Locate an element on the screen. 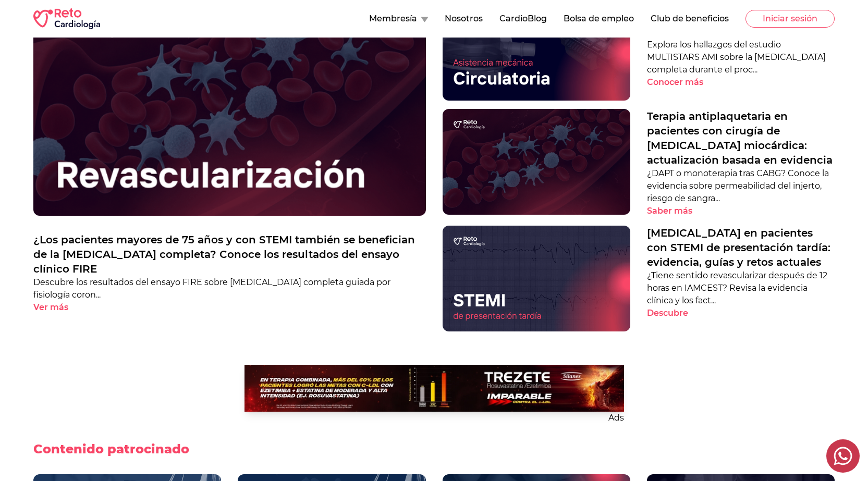 The width and height of the screenshot is (868, 481). button: CardioBlog is located at coordinates (523, 19).